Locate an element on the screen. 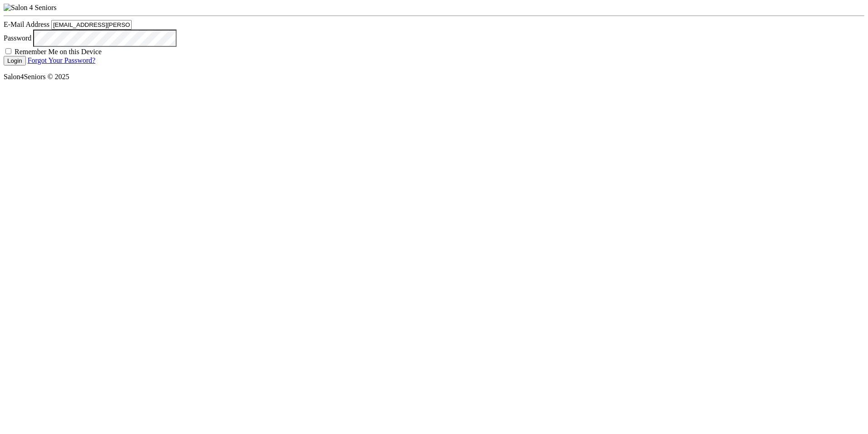  label: Remember Me on this Device is located at coordinates (58, 52).